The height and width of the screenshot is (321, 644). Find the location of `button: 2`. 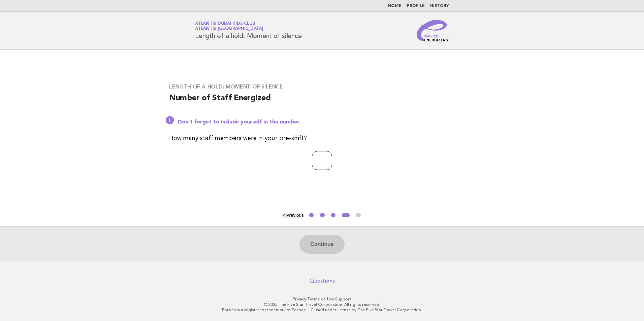

button: 2 is located at coordinates (322, 216).